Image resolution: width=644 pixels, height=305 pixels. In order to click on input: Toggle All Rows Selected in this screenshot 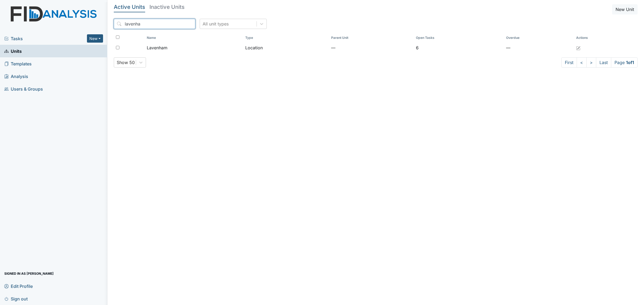, I will do `click(117, 37)`.